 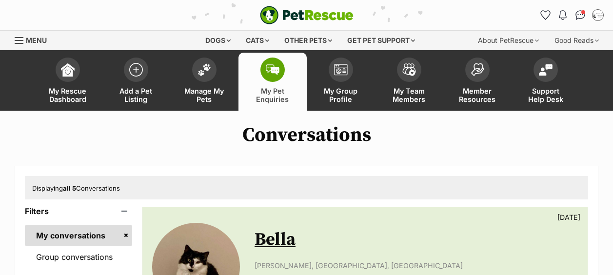 I want to click on img: help-desk-icon-fdf02630f3aa405de69fd3d07c3f3aa587a6932b1a1747fa1d2bba05be0121f9.svg, so click(x=545, y=70).